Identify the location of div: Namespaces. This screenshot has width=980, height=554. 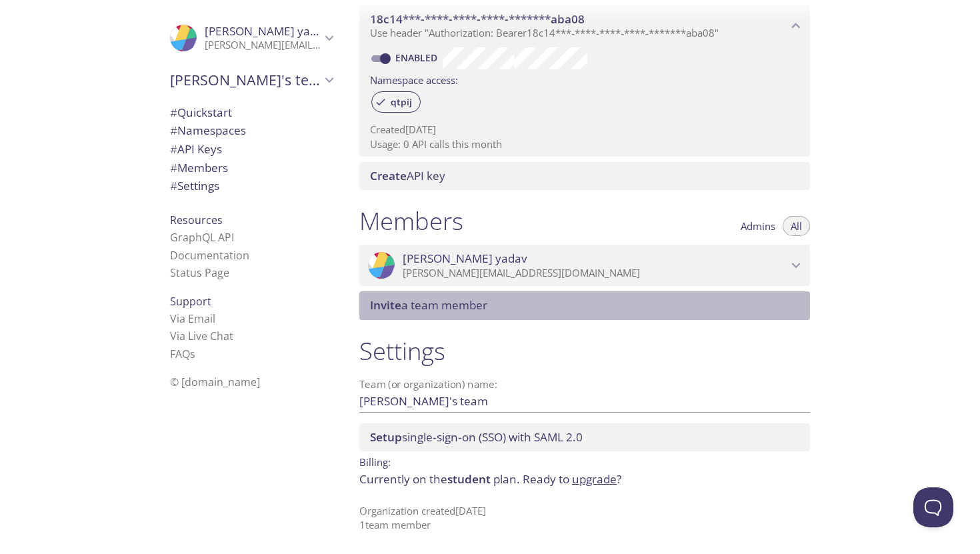
(252, 131).